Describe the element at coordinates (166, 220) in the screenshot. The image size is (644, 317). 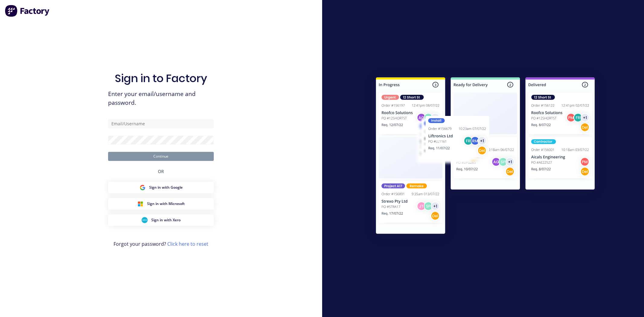
I see `span: Sign in with Xero` at that location.